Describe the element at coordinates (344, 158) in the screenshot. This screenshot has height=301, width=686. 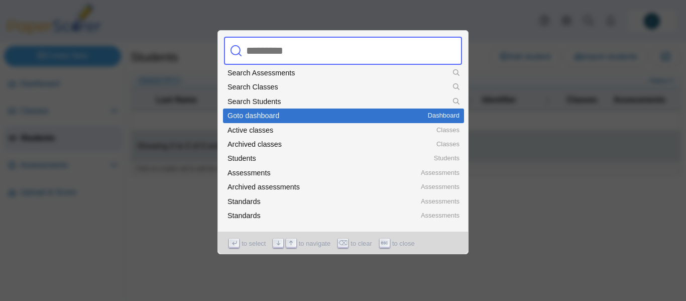
I see `div: Students` at that location.